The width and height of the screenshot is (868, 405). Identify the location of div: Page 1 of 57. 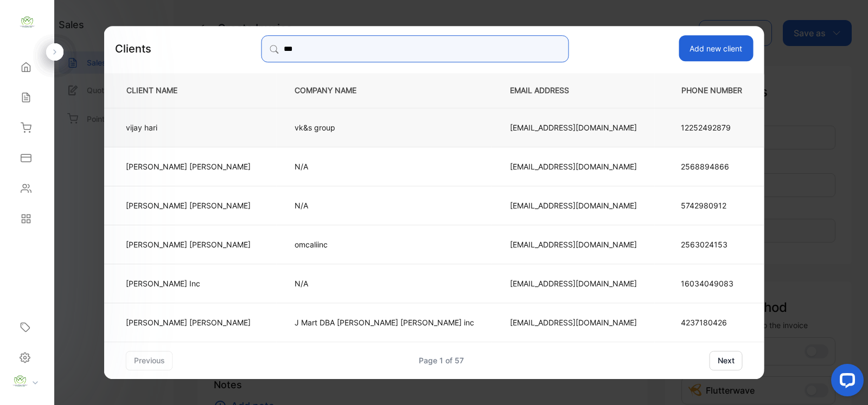
(441, 360).